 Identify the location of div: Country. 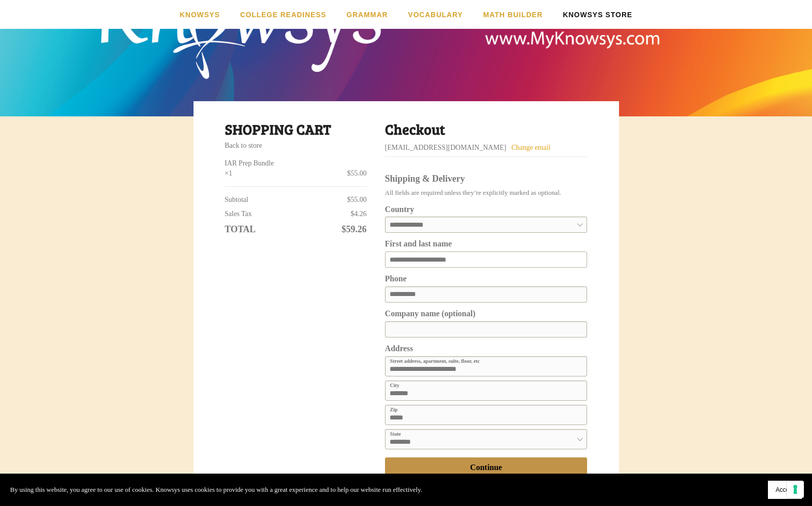
(400, 209).